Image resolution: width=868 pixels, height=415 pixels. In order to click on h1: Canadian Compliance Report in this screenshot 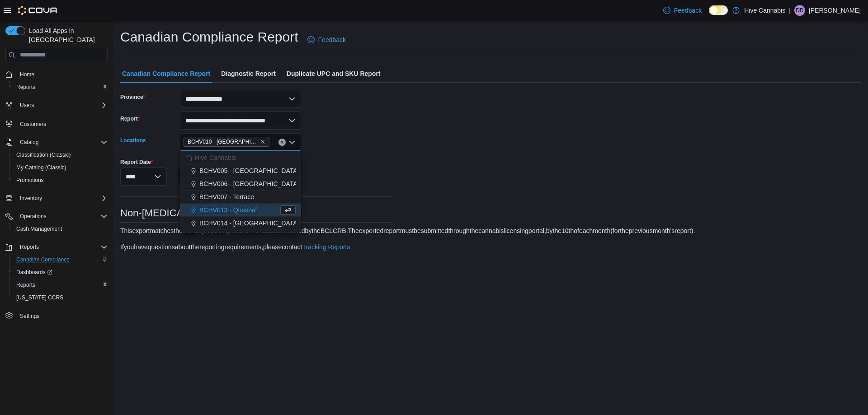, I will do `click(209, 37)`.